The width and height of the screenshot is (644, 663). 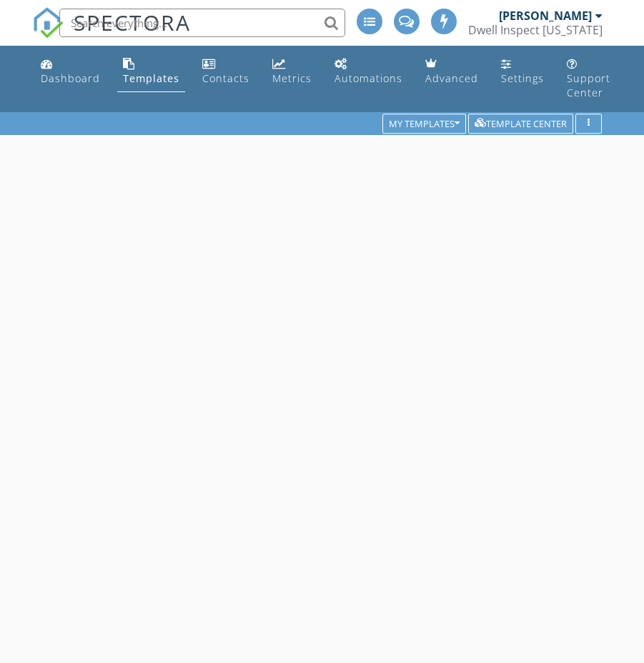 What do you see at coordinates (522, 78) in the screenshot?
I see `div: Settings` at bounding box center [522, 78].